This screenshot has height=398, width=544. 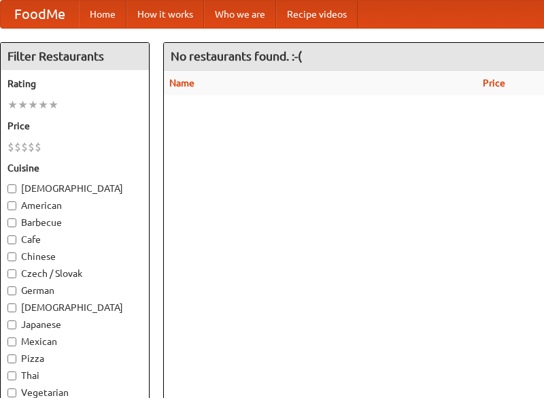 What do you see at coordinates (75, 359) in the screenshot?
I see `label: Pizza` at bounding box center [75, 359].